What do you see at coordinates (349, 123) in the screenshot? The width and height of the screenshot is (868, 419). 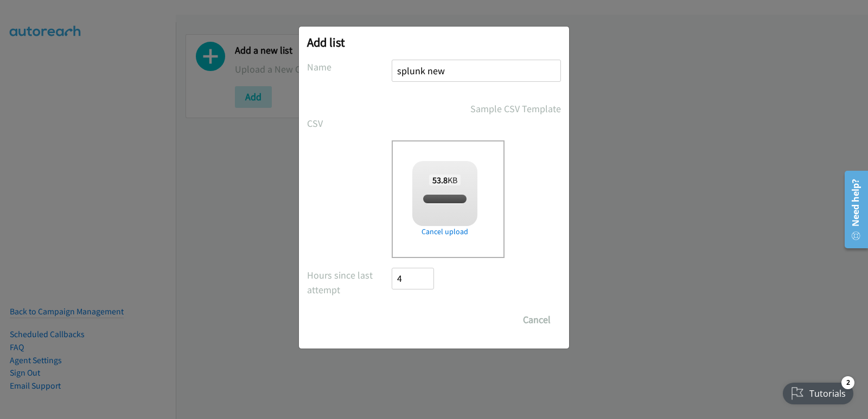 I see `label: CSV` at bounding box center [349, 123].